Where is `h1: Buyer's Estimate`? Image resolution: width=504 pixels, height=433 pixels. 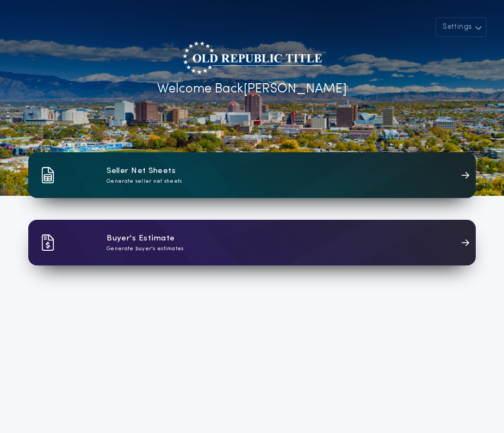
h1: Buyer's Estimate is located at coordinates (141, 239).